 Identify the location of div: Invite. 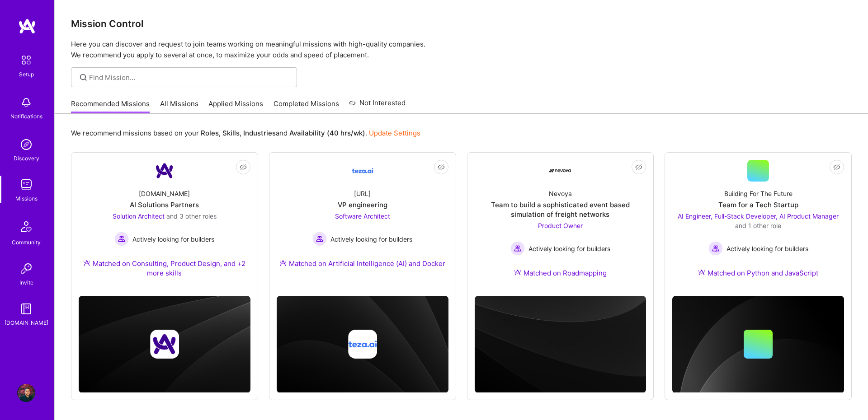
(26, 283).